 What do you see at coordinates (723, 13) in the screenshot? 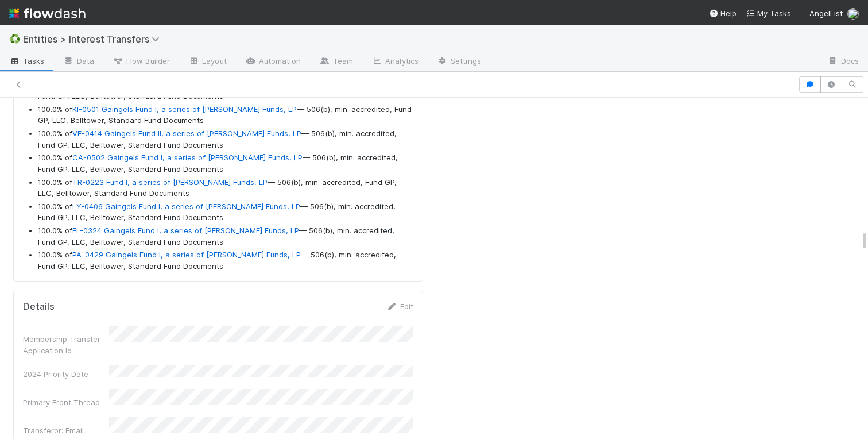
I see `div: Help` at bounding box center [723, 13].